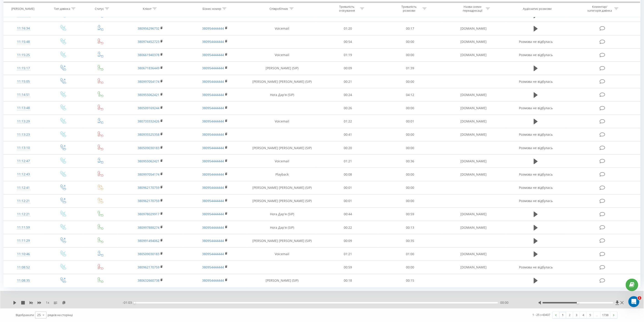 This screenshot has height=322, width=644. Describe the element at coordinates (23, 134) in the screenshot. I see `div: 11:13:23` at that location.